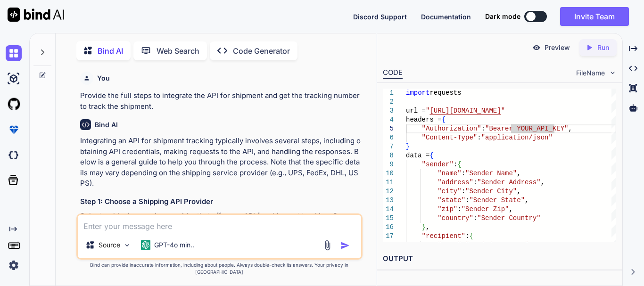  I want to click on span: Dark mode, so click(503, 16).